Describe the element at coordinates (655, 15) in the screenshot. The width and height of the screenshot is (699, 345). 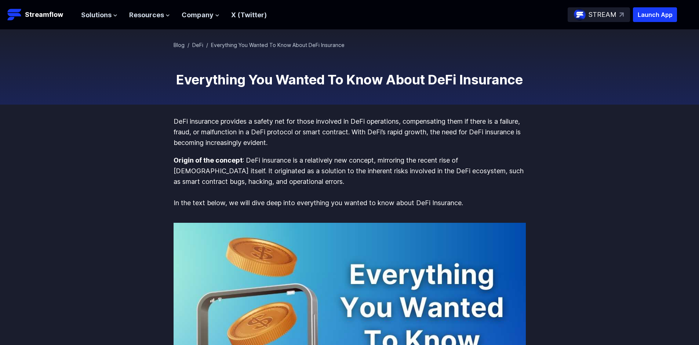
I see `a: Launch App` at that location.